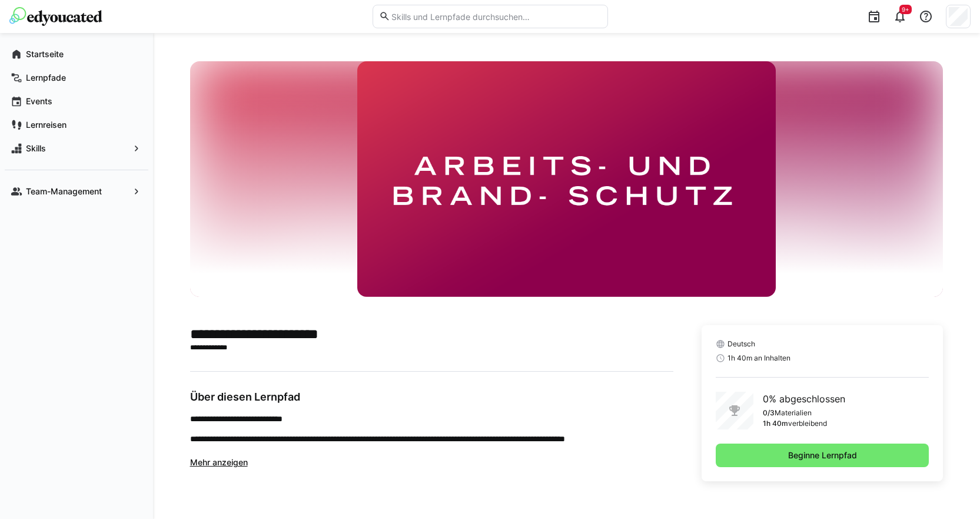 Image resolution: width=980 pixels, height=519 pixels. I want to click on p: 1h 40m, so click(775, 423).